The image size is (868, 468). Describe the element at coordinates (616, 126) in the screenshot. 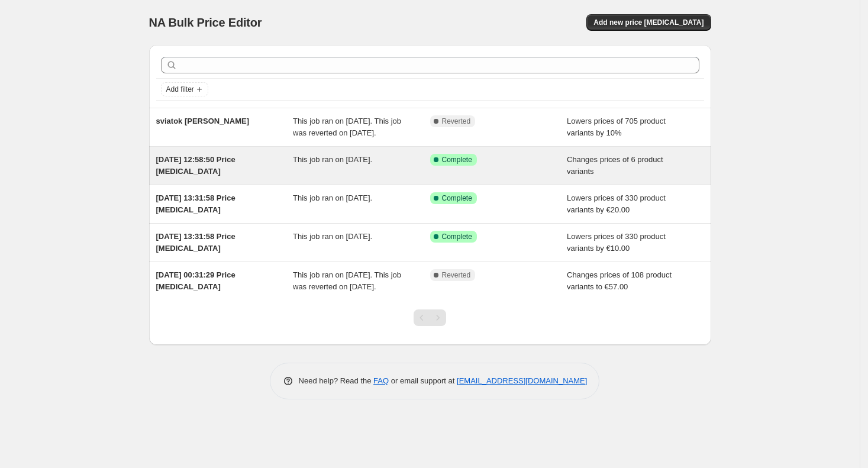

I see `span: Lowers prices of 705 product variants by 10%` at that location.